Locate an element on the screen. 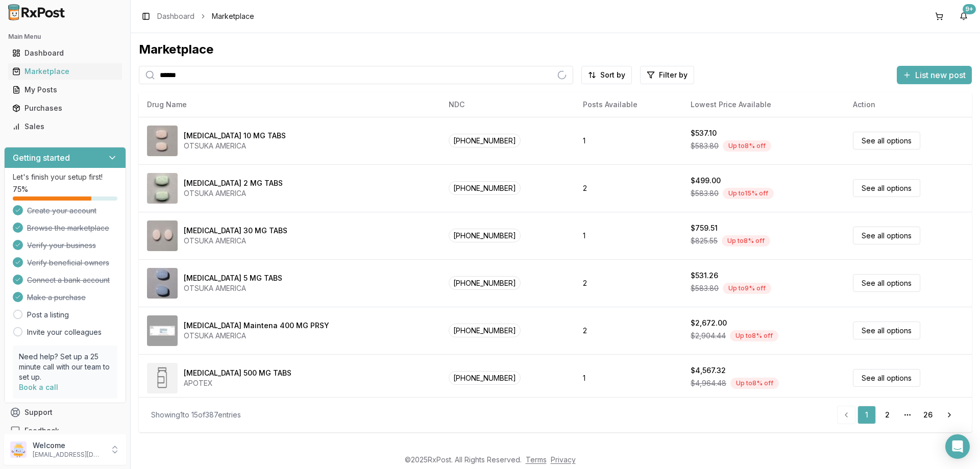 The image size is (980, 469). span: $2,904.44 is located at coordinates (708, 335).